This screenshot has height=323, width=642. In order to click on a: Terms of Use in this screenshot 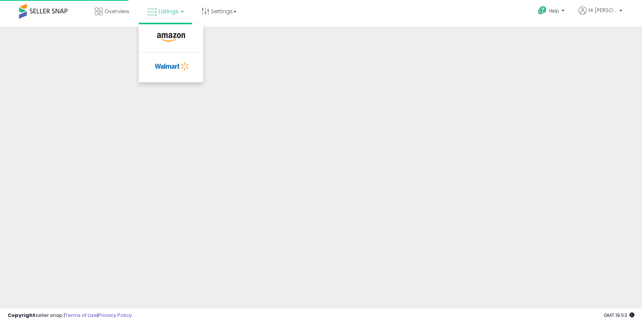, I will do `click(81, 315)`.